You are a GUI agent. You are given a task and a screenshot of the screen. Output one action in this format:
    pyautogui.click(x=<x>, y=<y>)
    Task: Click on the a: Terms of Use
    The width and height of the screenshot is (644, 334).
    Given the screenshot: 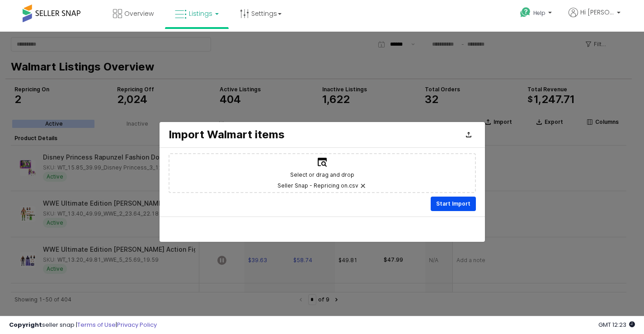 What is the action you would take?
    pyautogui.click(x=96, y=325)
    